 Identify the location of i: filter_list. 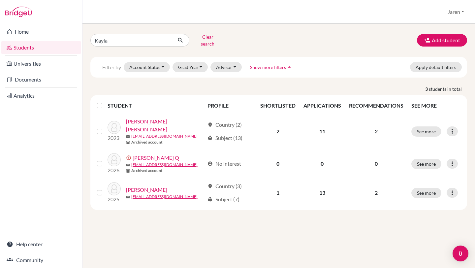
(98, 67).